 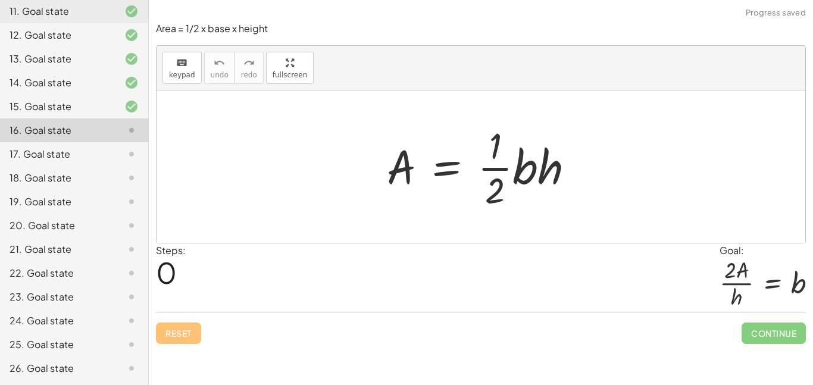 What do you see at coordinates (171, 250) in the screenshot?
I see `label: Steps:` at bounding box center [171, 250].